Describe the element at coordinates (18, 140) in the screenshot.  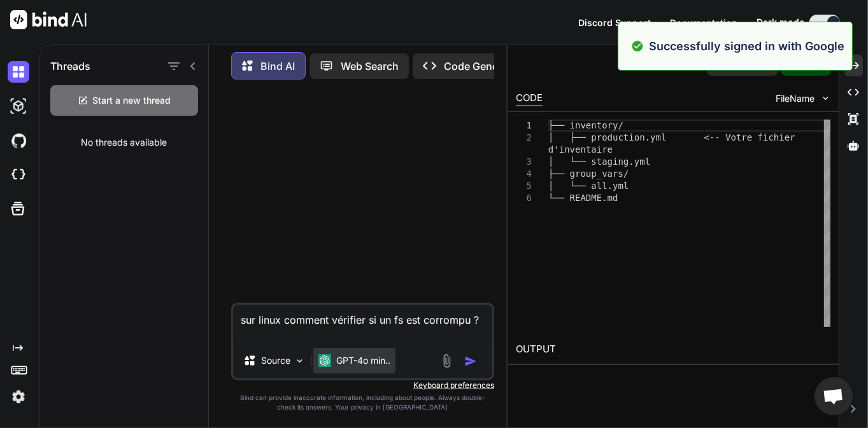
I see `img: githubDark` at that location.